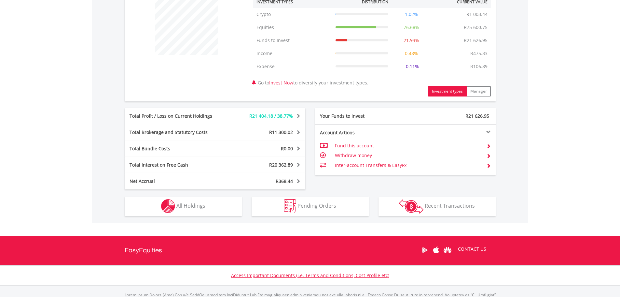  I want to click on td: R1 003.44, so click(477, 14).